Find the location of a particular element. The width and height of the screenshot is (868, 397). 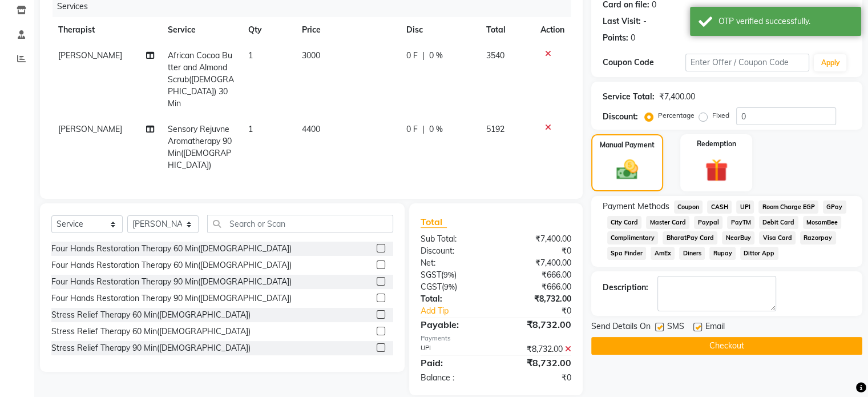

label: Fixed is located at coordinates (721, 115).